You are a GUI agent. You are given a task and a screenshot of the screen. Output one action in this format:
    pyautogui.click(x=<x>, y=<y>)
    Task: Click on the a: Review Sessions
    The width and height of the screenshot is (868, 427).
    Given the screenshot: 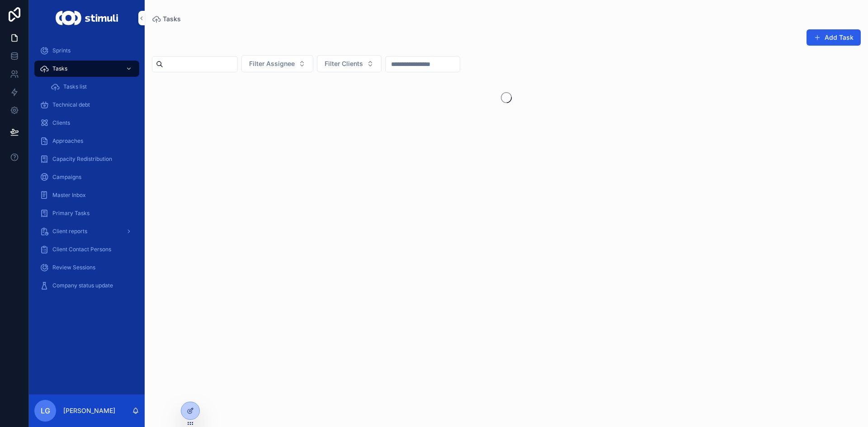 What is the action you would take?
    pyautogui.click(x=87, y=268)
    